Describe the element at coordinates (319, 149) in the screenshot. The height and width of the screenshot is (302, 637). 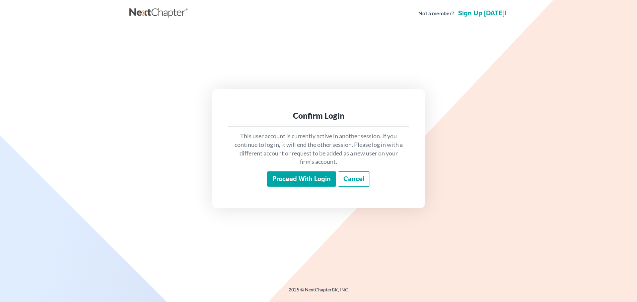
I see `p: This user account is currently active in another session. If you continue to log in, it will end ...` at that location.